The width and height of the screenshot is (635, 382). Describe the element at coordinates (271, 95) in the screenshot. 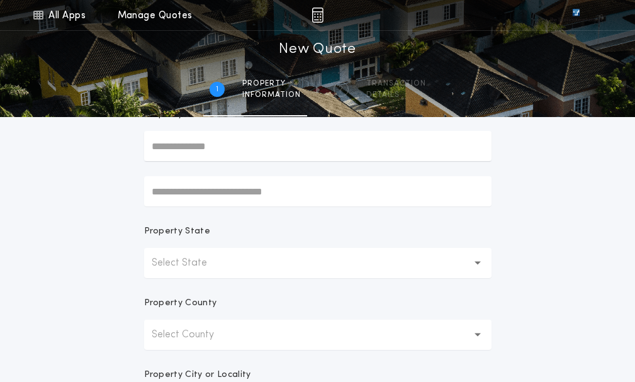

I see `span: information` at that location.